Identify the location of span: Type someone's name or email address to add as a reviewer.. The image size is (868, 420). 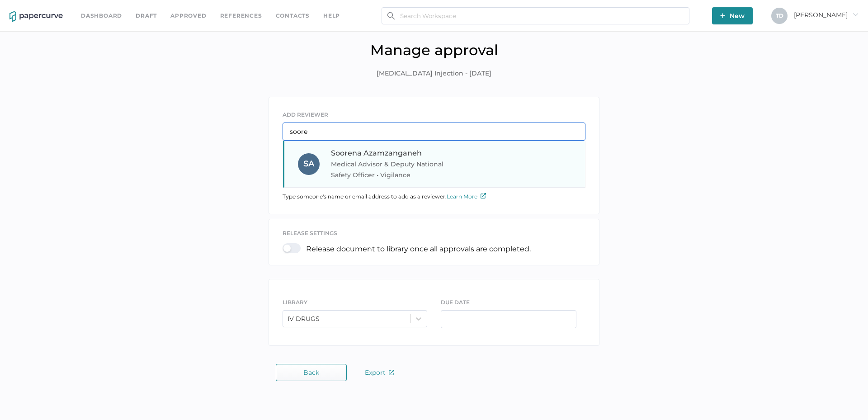
(384, 196).